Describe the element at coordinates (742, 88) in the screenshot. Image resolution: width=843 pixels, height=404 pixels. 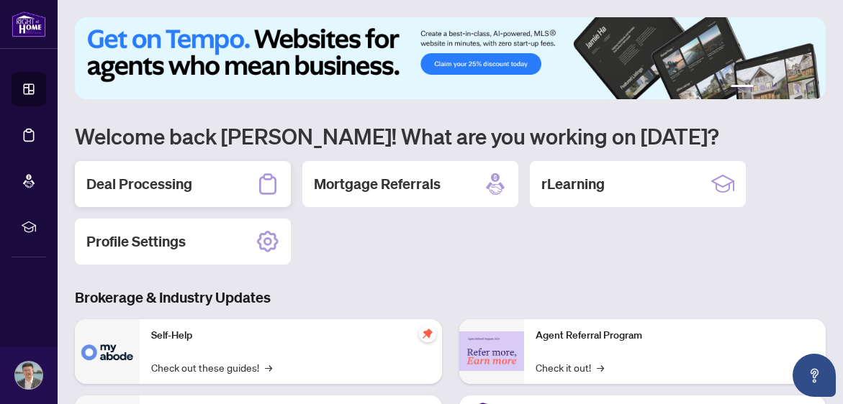
I see `button: 1` at that location.